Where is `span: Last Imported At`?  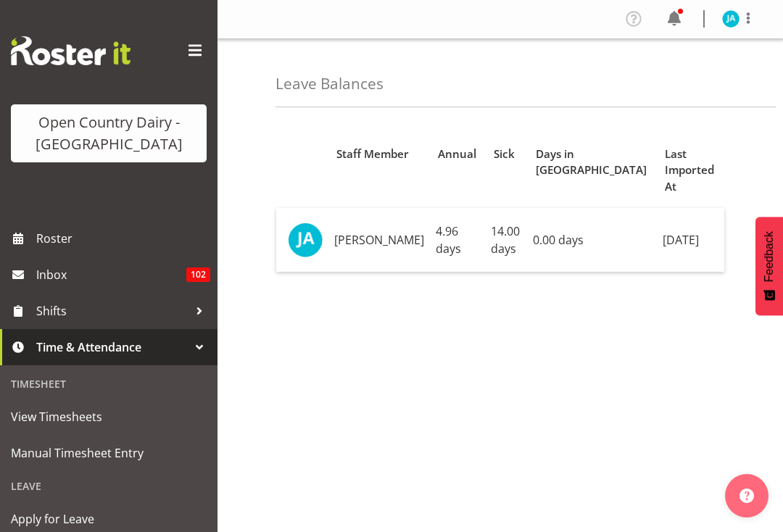 span: Last Imported At is located at coordinates (691, 170).